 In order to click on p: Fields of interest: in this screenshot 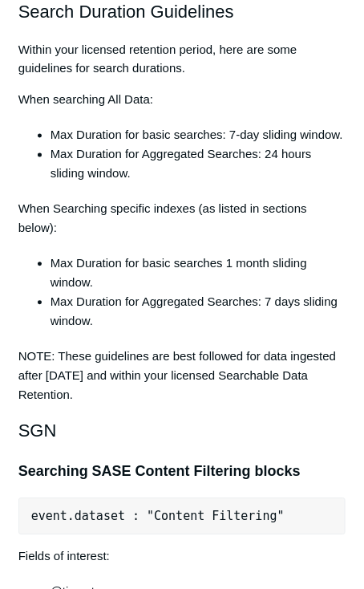, I will do `click(182, 556)`.